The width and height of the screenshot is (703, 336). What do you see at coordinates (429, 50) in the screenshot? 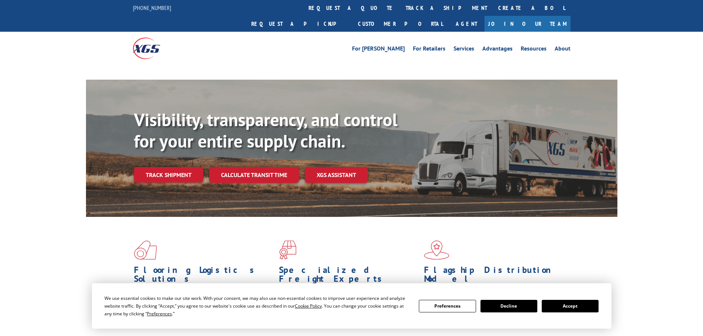
I see `a: For Retailers` at bounding box center [429, 50].